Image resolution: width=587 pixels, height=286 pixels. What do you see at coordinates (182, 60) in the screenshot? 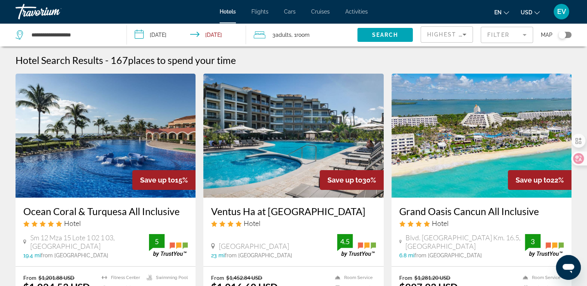
I see `span: places to spend your time` at bounding box center [182, 60].